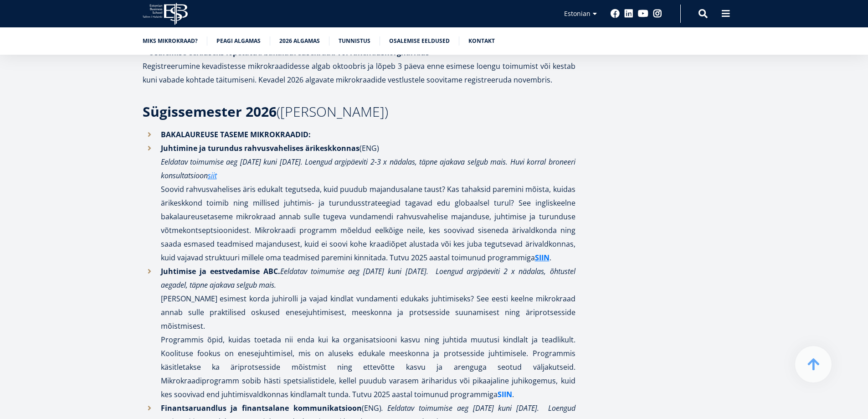 The height and width of the screenshot is (419, 868). What do you see at coordinates (657, 14) in the screenshot?
I see `a: Instagram` at bounding box center [657, 14].